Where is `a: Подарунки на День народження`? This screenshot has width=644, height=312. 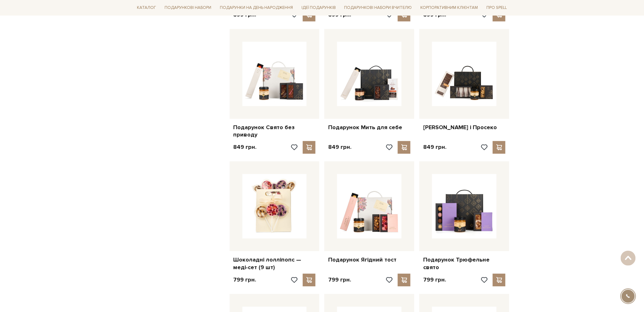
a: Подарунки на День народження is located at coordinates (256, 8).